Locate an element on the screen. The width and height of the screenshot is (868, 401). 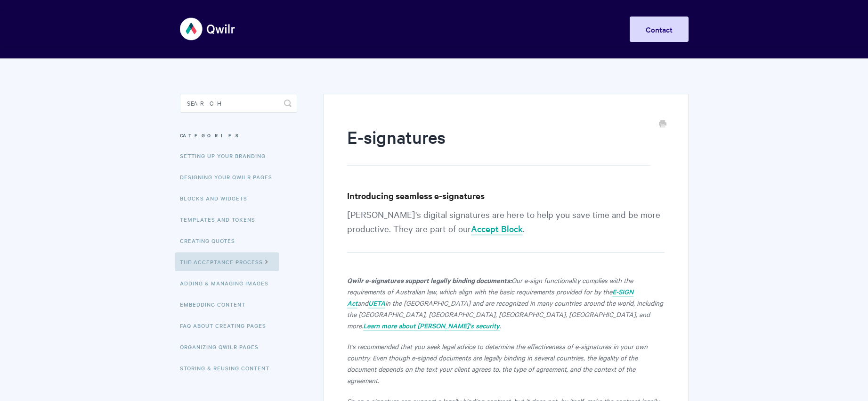
h1: E-signatures is located at coordinates (498, 145).